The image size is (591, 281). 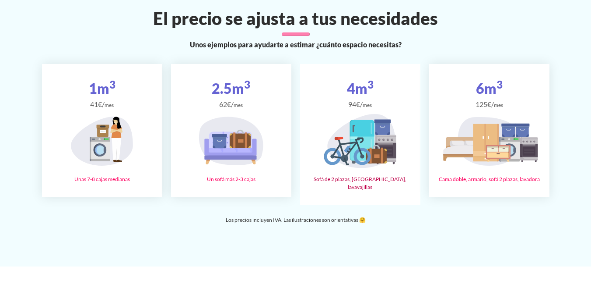 What do you see at coordinates (102, 94) in the screenshot?
I see `div: 1m` at bounding box center [102, 94].